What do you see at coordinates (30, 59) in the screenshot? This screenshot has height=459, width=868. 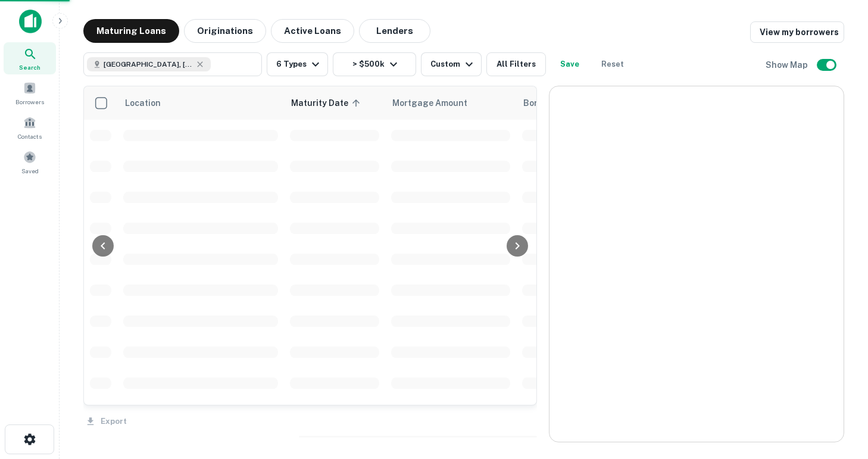 I see `div: Search` at bounding box center [30, 59].